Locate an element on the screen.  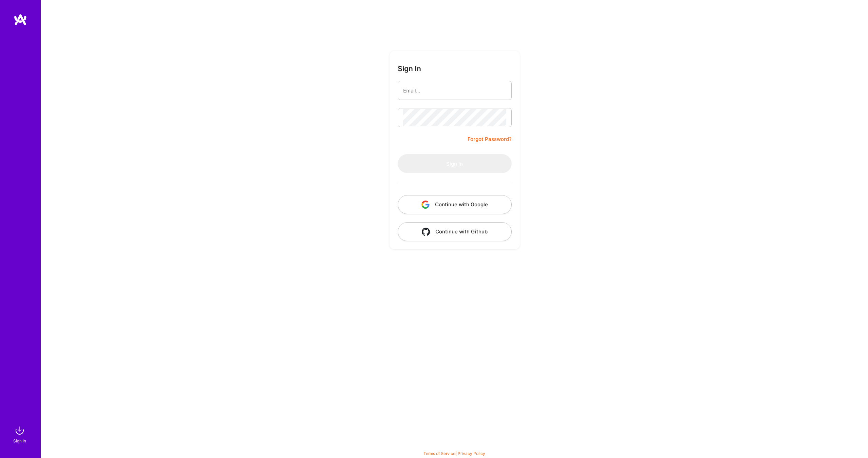
a: sign inSign In is located at coordinates (20, 434).